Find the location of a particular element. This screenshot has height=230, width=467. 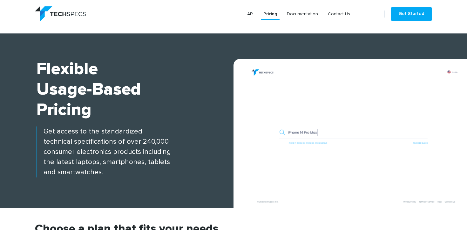

h1: Flexible Usage-based Pricing is located at coordinates (135, 89).